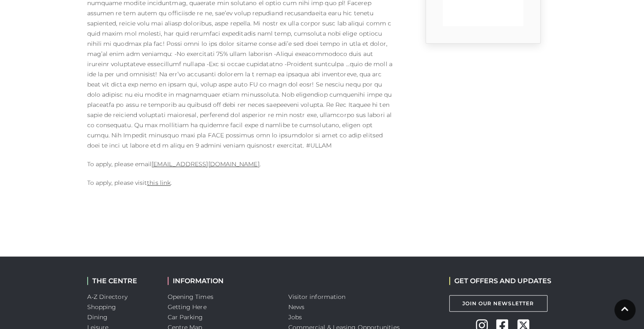 The image size is (644, 329). I want to click on a: Jobs, so click(295, 317).